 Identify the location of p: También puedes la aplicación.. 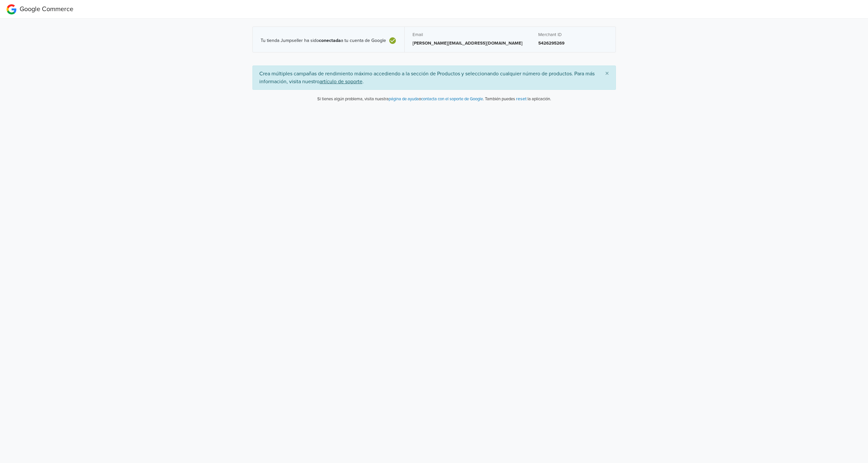
(517, 98).